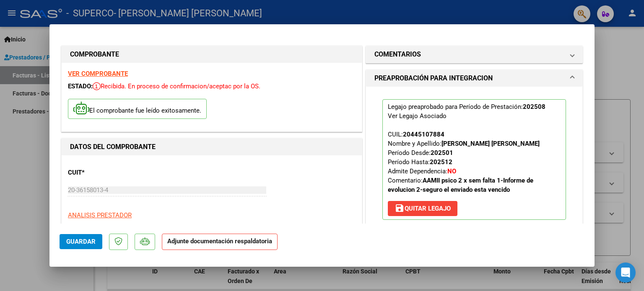 This screenshot has height=291, width=644. What do you see at coordinates (98, 74) in the screenshot?
I see `strong: VER COMPROBANTE` at bounding box center [98, 74].